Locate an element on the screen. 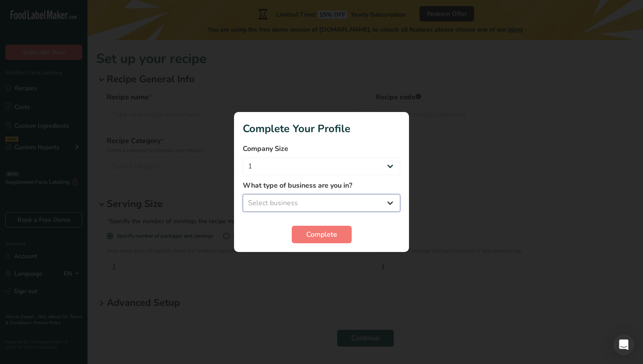 The image size is (643, 364). div: Open Intercom Messenger is located at coordinates (624, 345).